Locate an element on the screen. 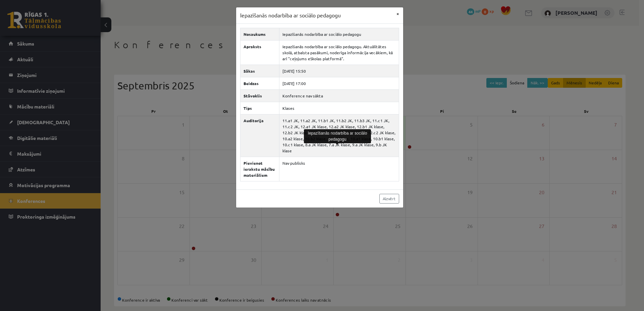  th: Tips is located at coordinates (259, 108).